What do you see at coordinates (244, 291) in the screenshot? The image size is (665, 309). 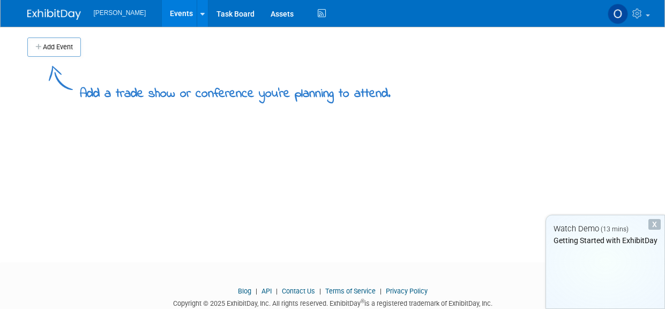 I see `a: Blog` at bounding box center [244, 291].